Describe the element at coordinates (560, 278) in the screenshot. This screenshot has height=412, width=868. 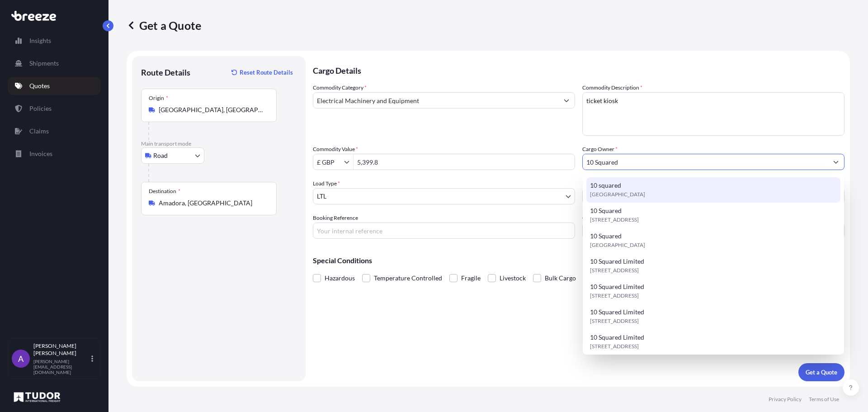
I see `span: Bulk Cargo` at that location.